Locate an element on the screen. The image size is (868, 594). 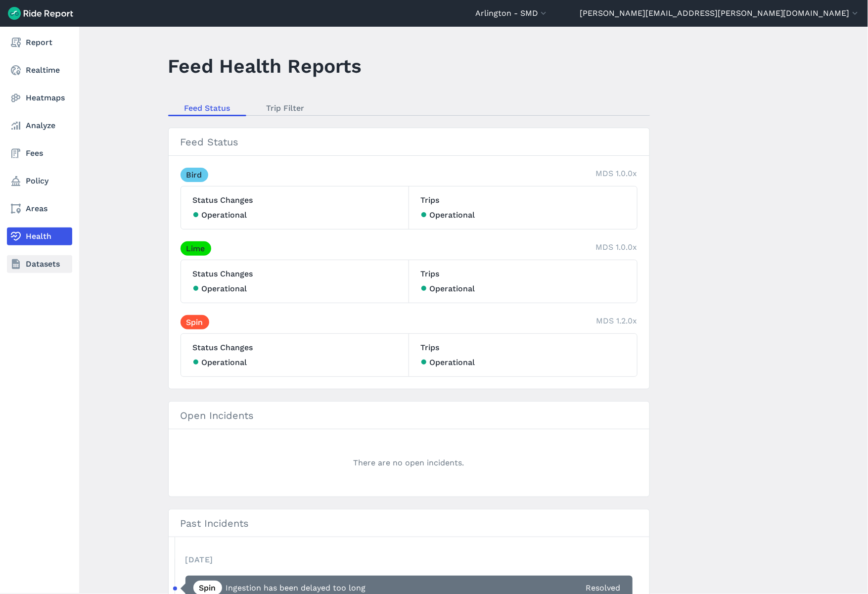
div: MDS 1.2.0x is located at coordinates (617, 322).